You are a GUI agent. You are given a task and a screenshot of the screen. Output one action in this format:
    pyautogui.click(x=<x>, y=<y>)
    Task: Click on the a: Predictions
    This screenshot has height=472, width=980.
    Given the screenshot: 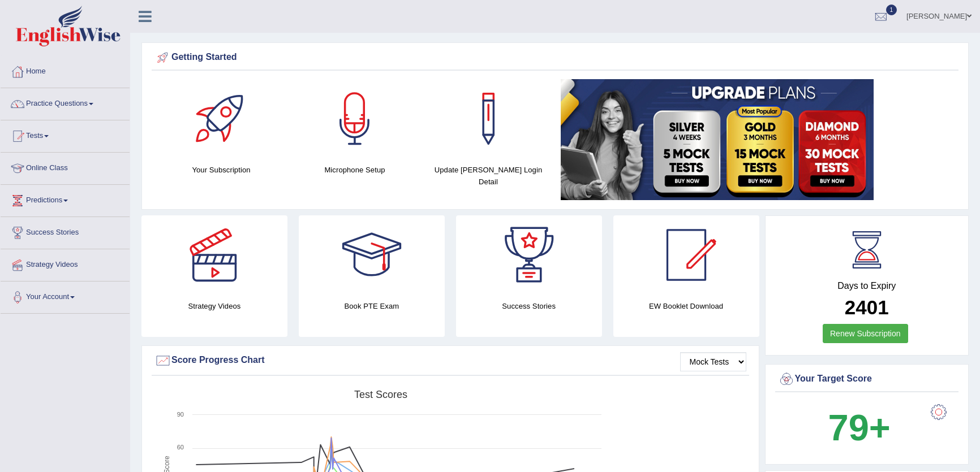 What is the action you would take?
    pyautogui.click(x=65, y=199)
    